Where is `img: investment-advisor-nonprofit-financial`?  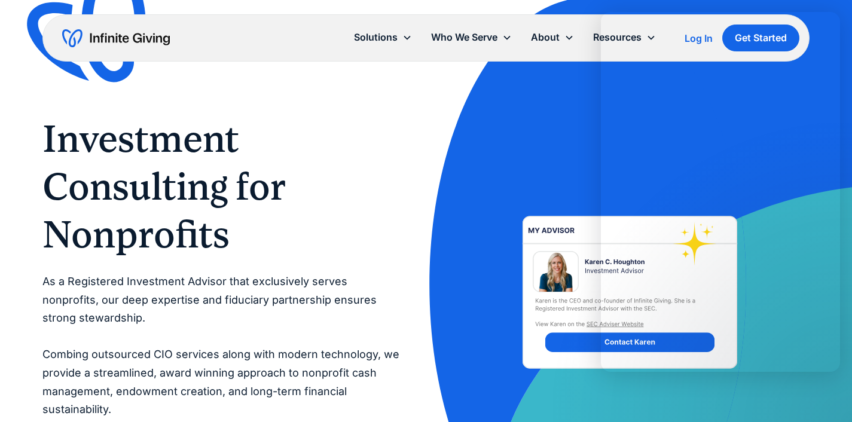 img: investment-advisor-nonprofit-financial is located at coordinates (629, 292).